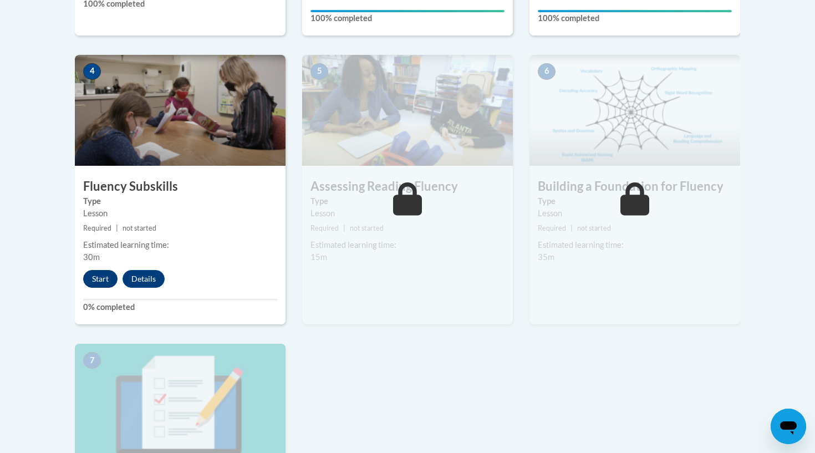  I want to click on span: 15m, so click(319, 257).